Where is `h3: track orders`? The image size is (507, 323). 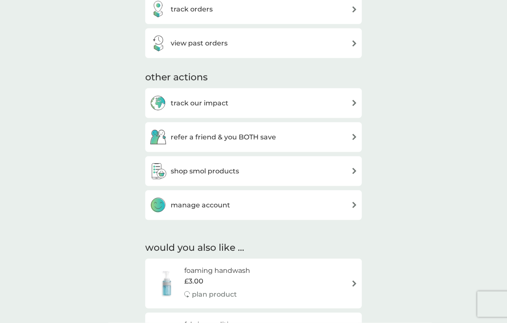 h3: track orders is located at coordinates (191, 9).